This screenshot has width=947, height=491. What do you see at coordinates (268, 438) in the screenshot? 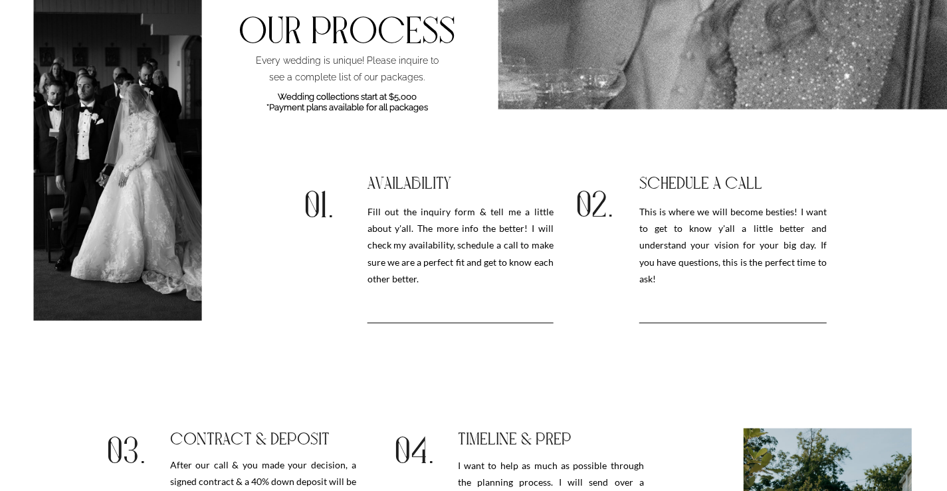
I see `div: CONTRACT & DEPOSIT` at bounding box center [268, 438].